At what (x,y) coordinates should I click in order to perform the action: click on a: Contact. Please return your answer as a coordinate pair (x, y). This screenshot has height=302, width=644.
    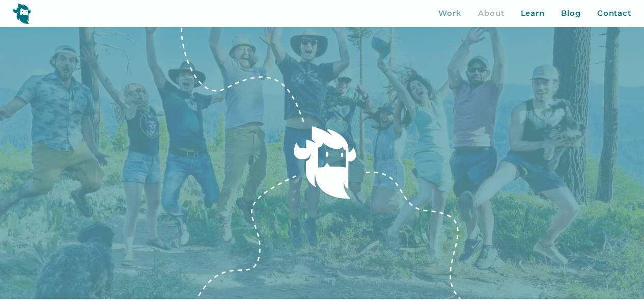
    Looking at the image, I should click on (613, 13).